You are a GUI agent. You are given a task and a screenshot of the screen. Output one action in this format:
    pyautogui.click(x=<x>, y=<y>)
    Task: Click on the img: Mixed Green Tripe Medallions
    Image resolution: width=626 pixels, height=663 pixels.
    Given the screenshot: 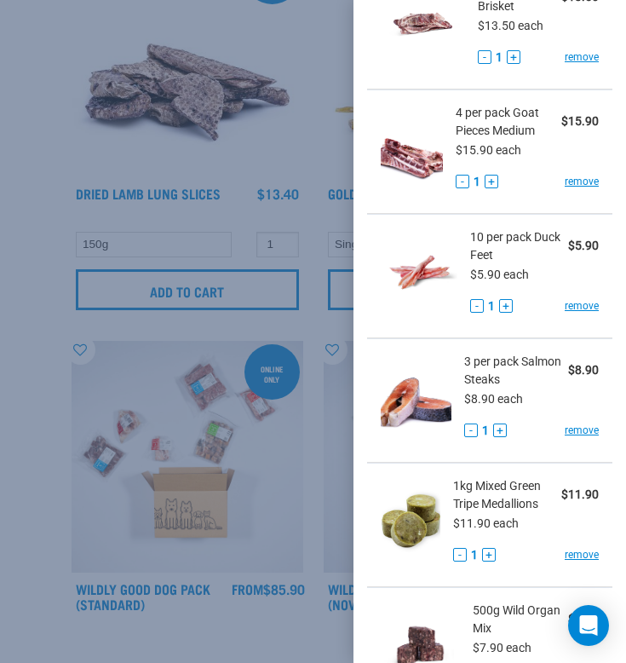 What is the action you would take?
    pyautogui.click(x=411, y=521)
    